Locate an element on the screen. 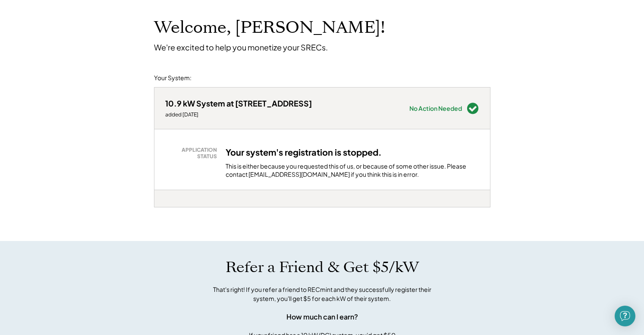  div: This is either because you requested this of us, or because of some other issue. Please contact [... is located at coordinates (352, 170).